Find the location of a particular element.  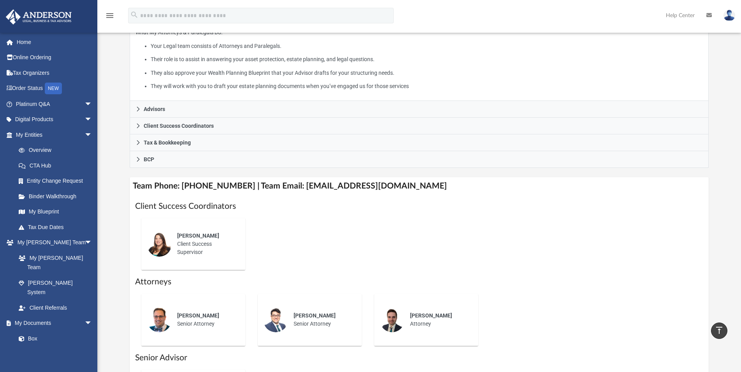

h1: Senior Advisor is located at coordinates (419, 358).